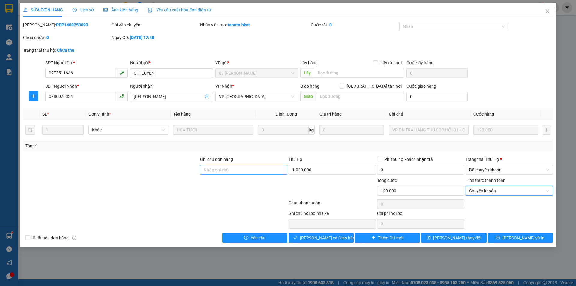 The height and width of the screenshot is (286, 576). I want to click on span: Lấy hàng, so click(309, 63).